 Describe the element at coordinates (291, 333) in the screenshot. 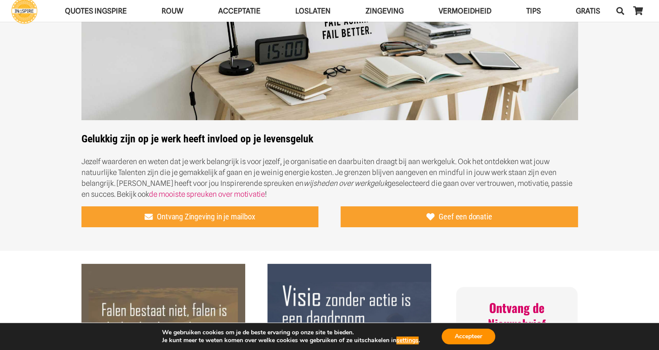

I see `p: We gebruiken cookies om je de beste ervaring op onze site te bieden.` at that location.